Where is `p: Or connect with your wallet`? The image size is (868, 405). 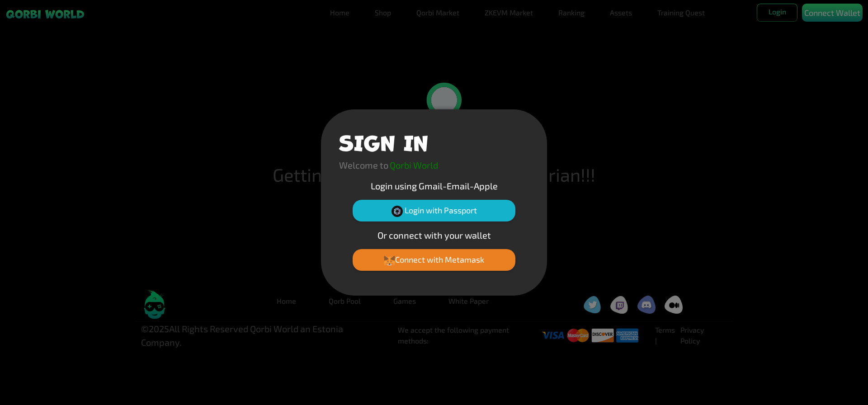
p: Or connect with your wallet is located at coordinates (434, 235).